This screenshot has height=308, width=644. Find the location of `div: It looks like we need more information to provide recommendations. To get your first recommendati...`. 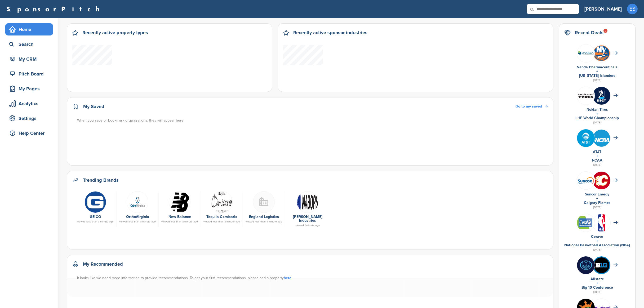

div: It looks like we need more information to provide recommendations. To get your first recommendati... is located at coordinates (312, 278).